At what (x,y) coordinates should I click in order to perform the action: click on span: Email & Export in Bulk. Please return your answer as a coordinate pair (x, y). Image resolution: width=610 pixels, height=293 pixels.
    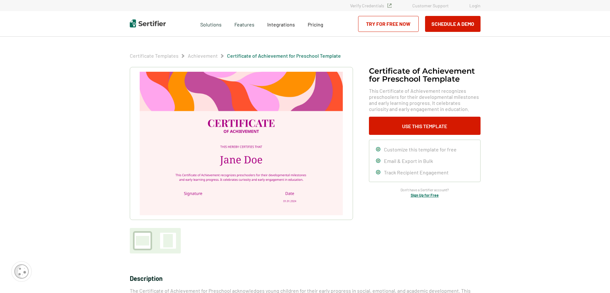
    Looking at the image, I should click on (408, 161).